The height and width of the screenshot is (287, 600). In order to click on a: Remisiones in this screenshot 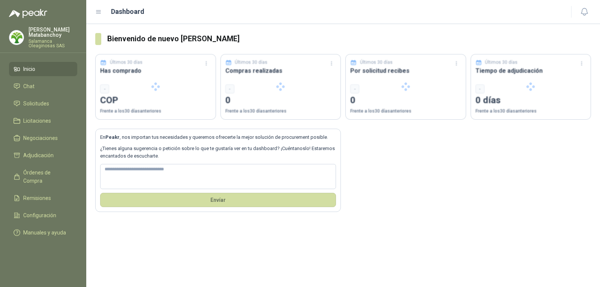, I will do `click(43, 198)`.